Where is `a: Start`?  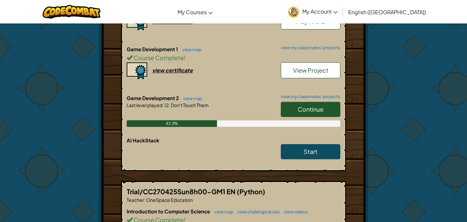
a: Start is located at coordinates (311, 152).